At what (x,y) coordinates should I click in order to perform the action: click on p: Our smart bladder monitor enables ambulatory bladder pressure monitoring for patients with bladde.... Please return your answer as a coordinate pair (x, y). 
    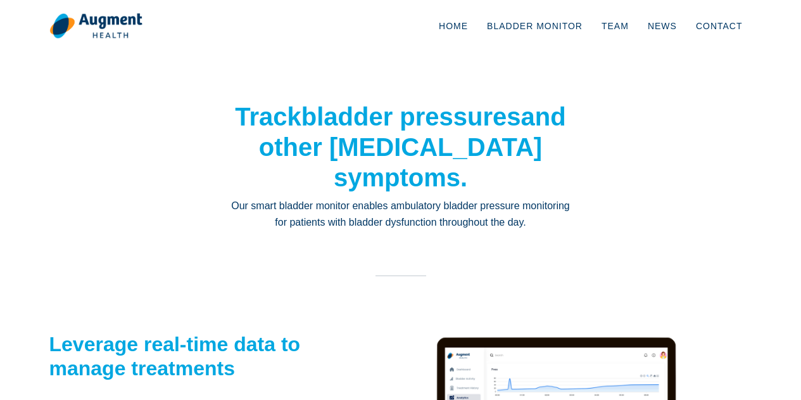
    Looking at the image, I should click on (401, 214).